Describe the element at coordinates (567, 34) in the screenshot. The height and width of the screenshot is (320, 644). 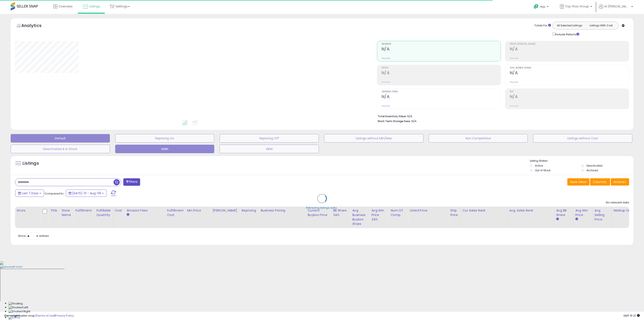
I see `div: Include Returns` at that location.